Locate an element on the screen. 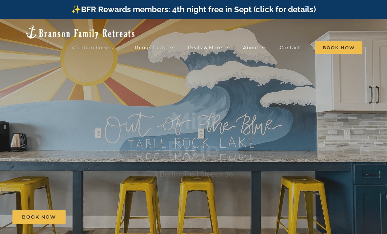 This screenshot has width=387, height=234. a: Things to do is located at coordinates (153, 48).